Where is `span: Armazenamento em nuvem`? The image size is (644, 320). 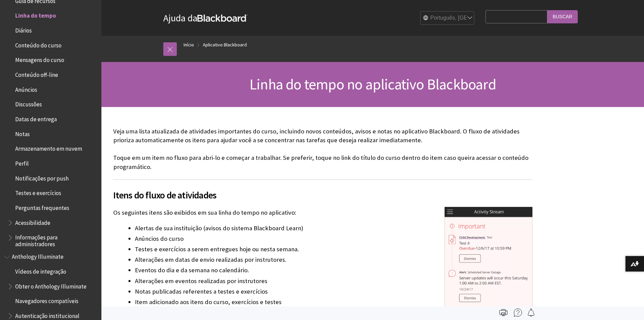
span: Armazenamento em nuvem is located at coordinates (49, 148).